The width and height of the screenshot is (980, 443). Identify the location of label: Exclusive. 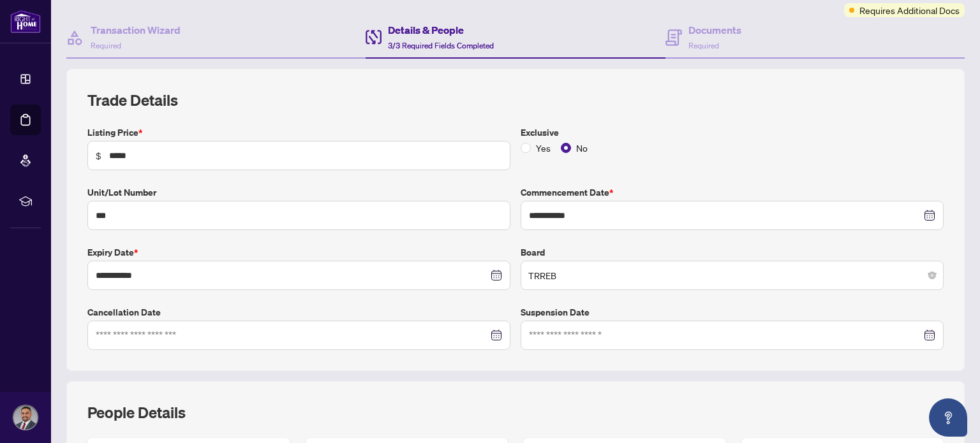
(732, 133).